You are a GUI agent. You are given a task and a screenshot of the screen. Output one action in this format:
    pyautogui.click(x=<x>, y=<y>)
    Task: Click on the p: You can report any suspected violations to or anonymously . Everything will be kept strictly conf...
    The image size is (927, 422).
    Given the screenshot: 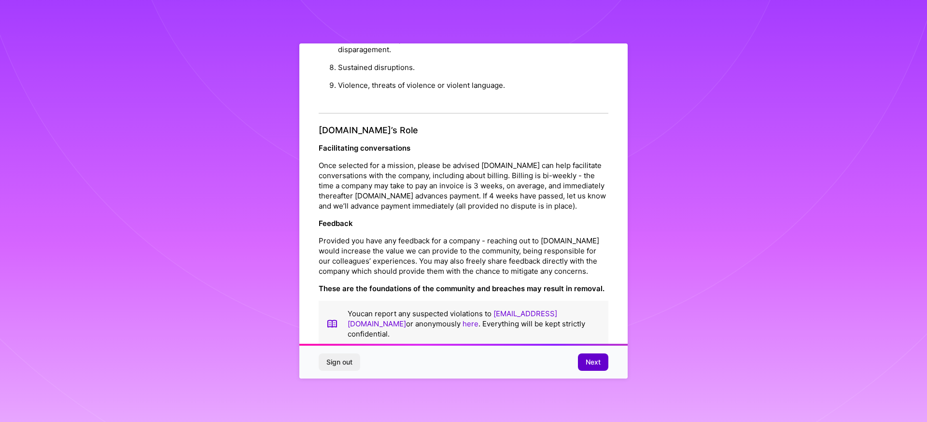 What is the action you would take?
    pyautogui.click(x=474, y=324)
    